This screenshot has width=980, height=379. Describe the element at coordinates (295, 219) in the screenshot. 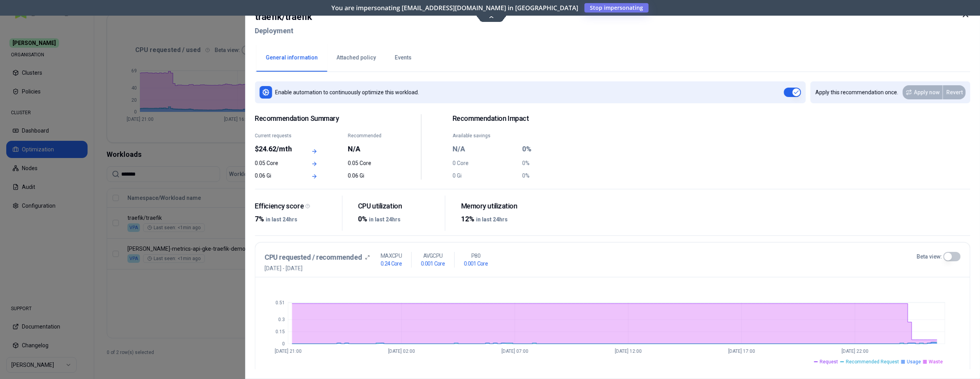

I see `div: 7%` at that location.